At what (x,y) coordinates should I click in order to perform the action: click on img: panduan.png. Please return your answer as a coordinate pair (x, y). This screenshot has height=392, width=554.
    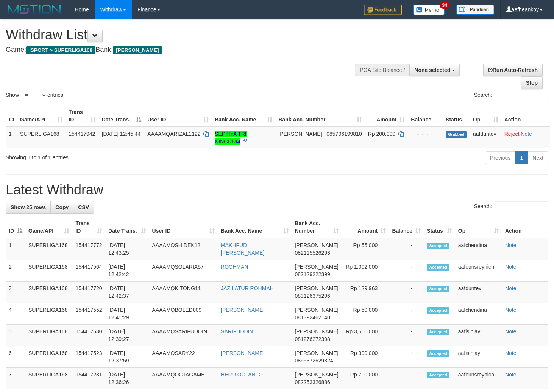
    Looking at the image, I should click on (476, 10).